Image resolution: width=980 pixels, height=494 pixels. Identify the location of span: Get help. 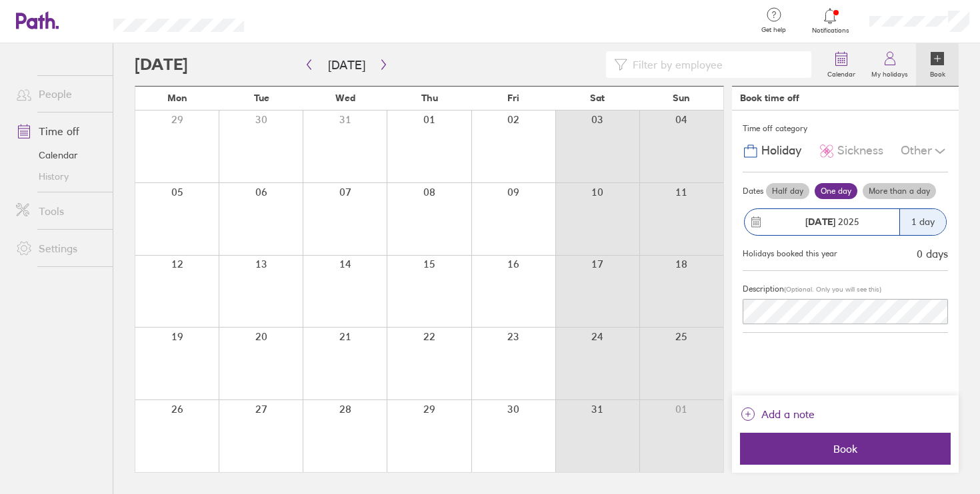
(774, 30).